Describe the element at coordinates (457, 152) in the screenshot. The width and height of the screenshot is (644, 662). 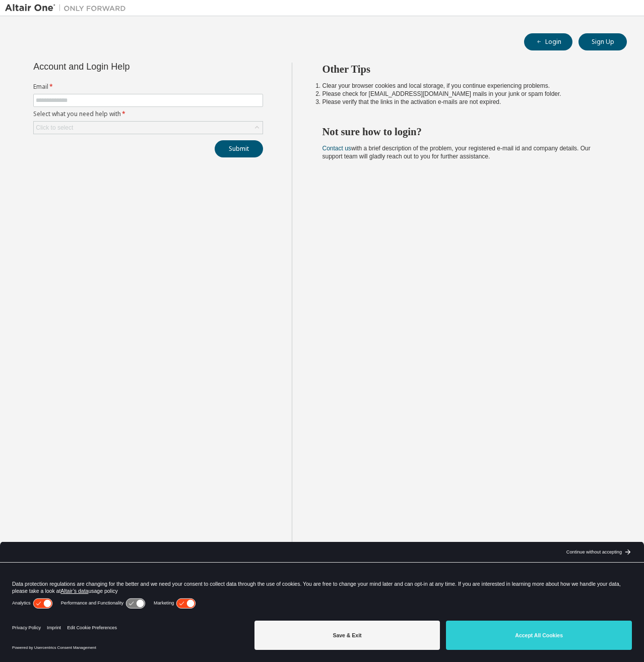
I see `span: with a brief description of the problem, your registered e-mail id and company details. Our suppo...` at that location.